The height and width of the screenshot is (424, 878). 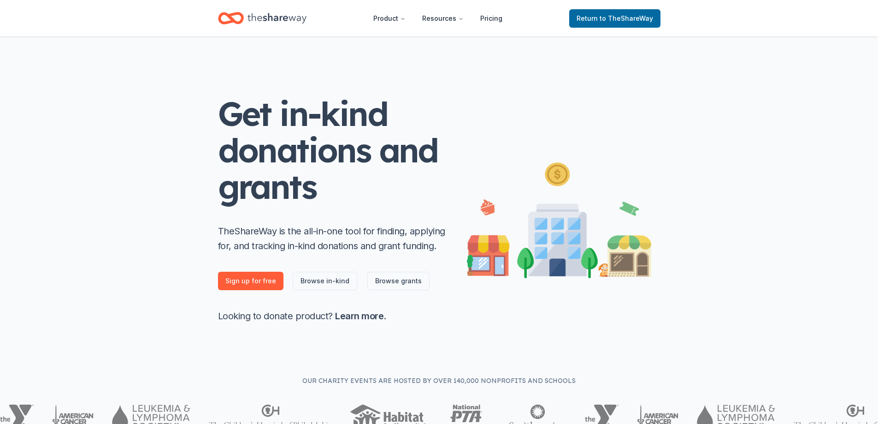 What do you see at coordinates (262, 18) in the screenshot?
I see `a: Home` at bounding box center [262, 18].